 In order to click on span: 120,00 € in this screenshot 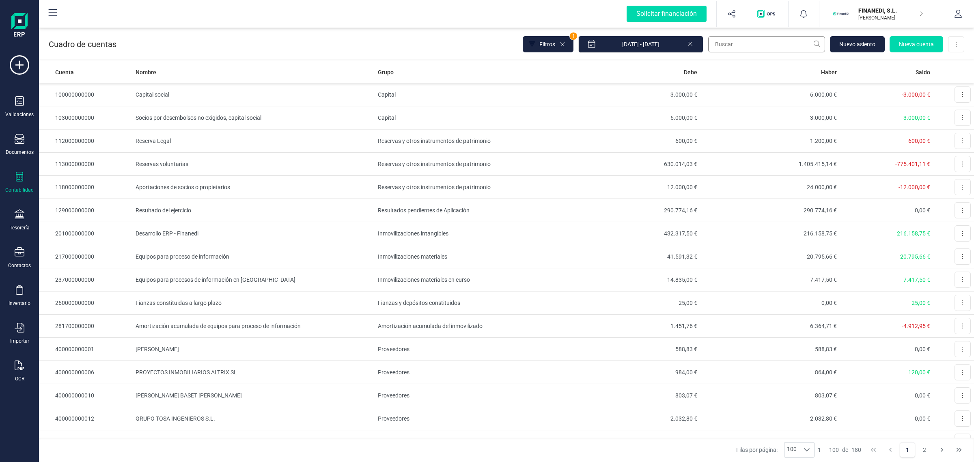, I will do `click(919, 372)`.